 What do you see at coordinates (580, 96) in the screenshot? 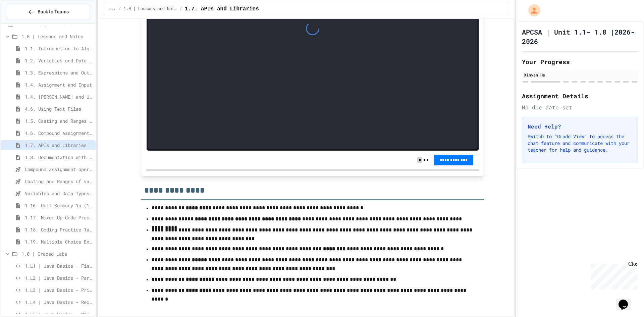
I see `h2: Assignment Details` at bounding box center [580, 96].